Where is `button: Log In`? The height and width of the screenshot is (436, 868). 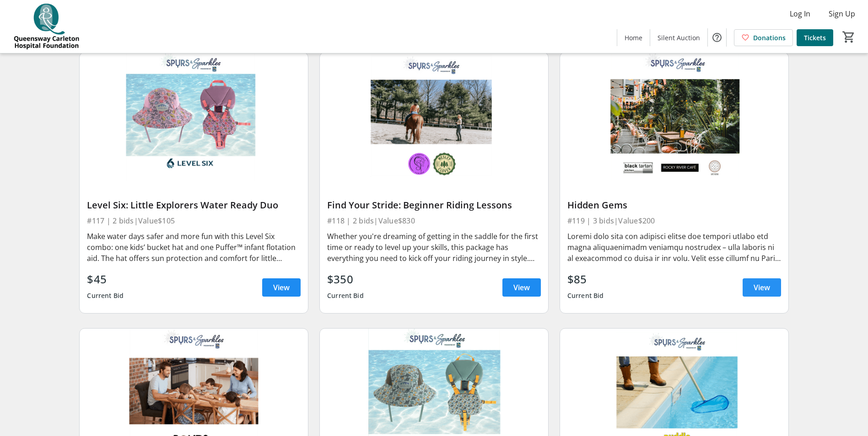
button: Log In is located at coordinates (800, 14).